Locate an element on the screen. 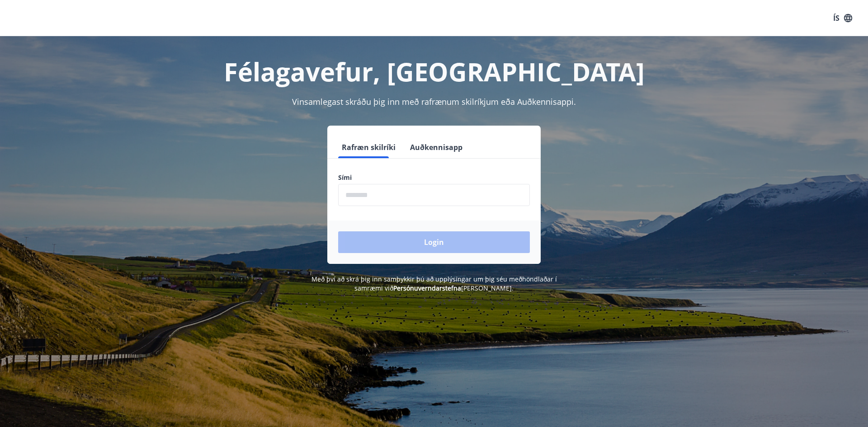  span: Vinsamlegast skráðu þig inn með rafrænum skilríkjum eða Auðkennisappi. is located at coordinates (434, 102).